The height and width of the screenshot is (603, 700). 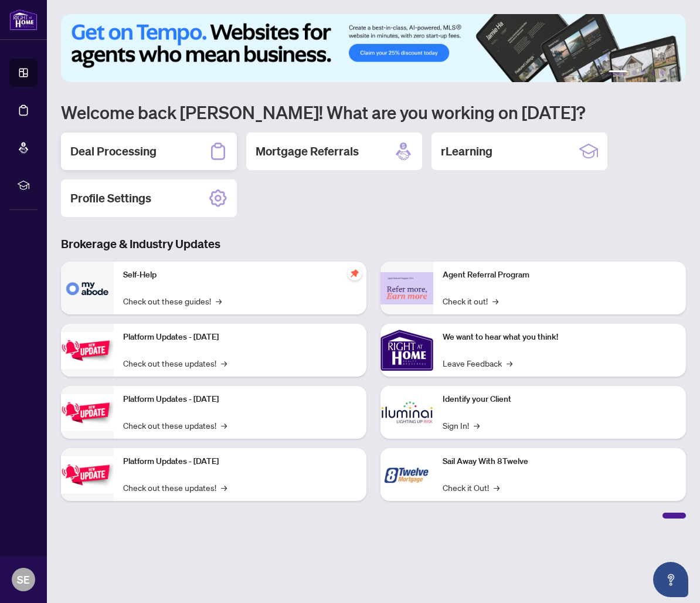 What do you see at coordinates (24, 579) in the screenshot?
I see `span: SE` at bounding box center [24, 579].